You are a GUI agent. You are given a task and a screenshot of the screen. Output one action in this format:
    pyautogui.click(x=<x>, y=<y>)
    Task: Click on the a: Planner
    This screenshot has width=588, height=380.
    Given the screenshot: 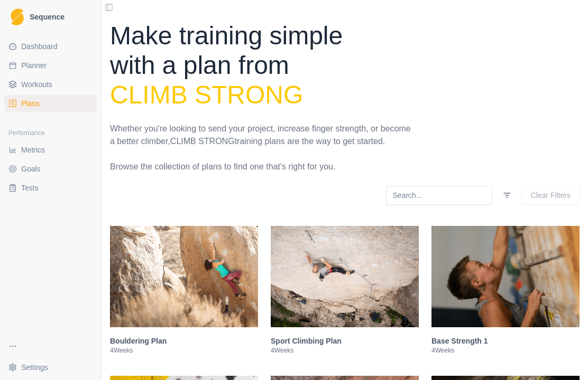 What is the action you would take?
    pyautogui.click(x=50, y=65)
    